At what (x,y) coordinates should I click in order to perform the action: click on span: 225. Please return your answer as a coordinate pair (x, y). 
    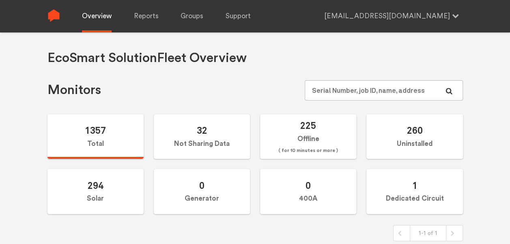
    Looking at the image, I should click on (308, 125).